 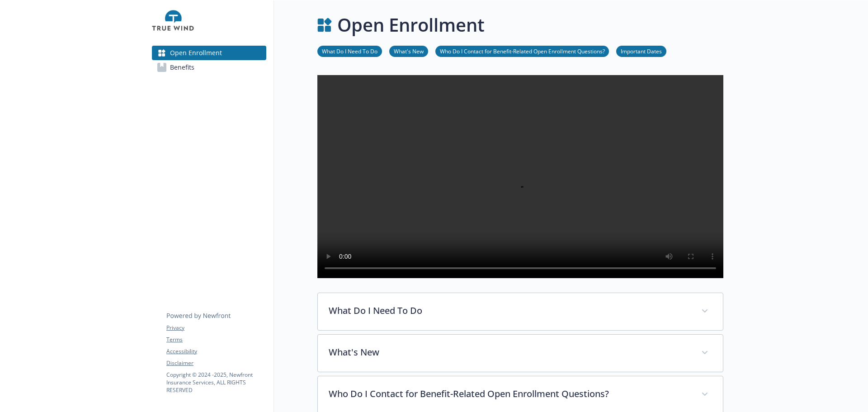 What do you see at coordinates (196, 53) in the screenshot?
I see `span: Open Enrollment` at bounding box center [196, 53].